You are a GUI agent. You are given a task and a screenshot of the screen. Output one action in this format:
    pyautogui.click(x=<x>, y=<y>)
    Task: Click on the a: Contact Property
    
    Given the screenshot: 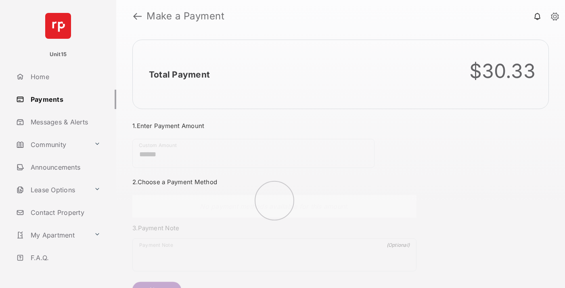 What is the action you would take?
    pyautogui.click(x=65, y=212)
    